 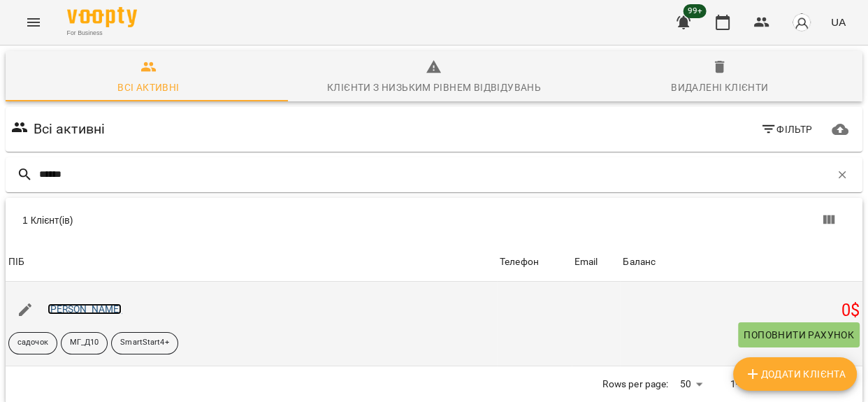 I want to click on button: Вигляд колонок, so click(x=829, y=220).